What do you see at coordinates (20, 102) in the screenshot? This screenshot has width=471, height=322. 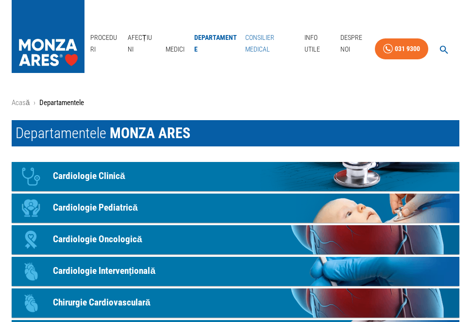 I see `a: Acasă` at bounding box center [20, 102].